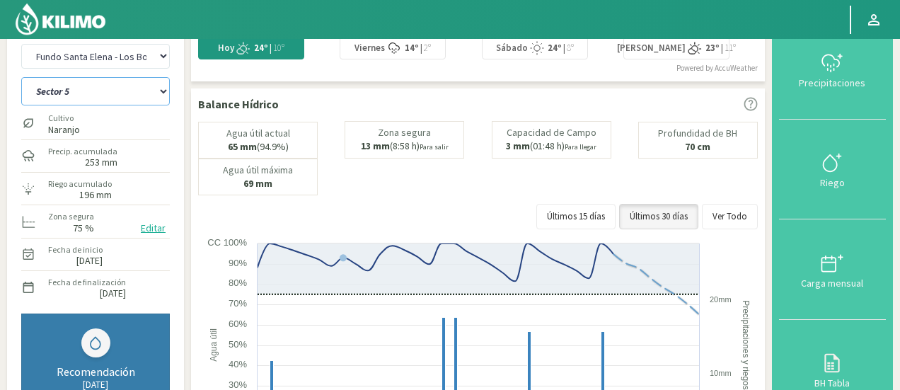 This screenshot has width=900, height=390. Describe the element at coordinates (369, 48) in the screenshot. I see `span: Viernes` at that location.